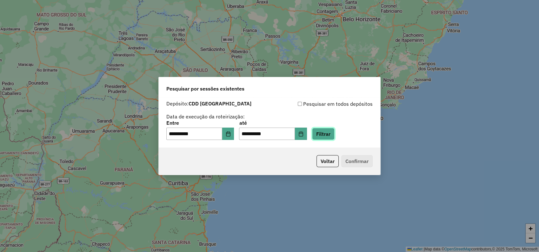 The image size is (539, 252). I want to click on label: até, so click(272, 123).